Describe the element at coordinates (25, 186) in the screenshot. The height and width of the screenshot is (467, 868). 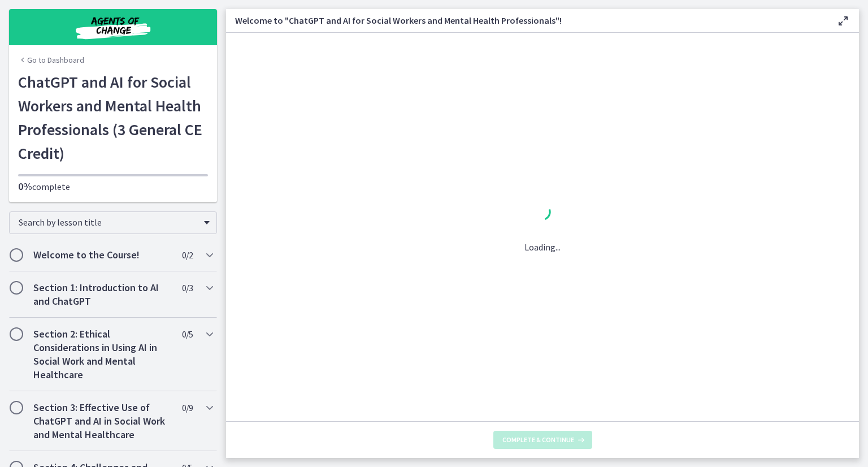
I see `span: 0%` at that location.